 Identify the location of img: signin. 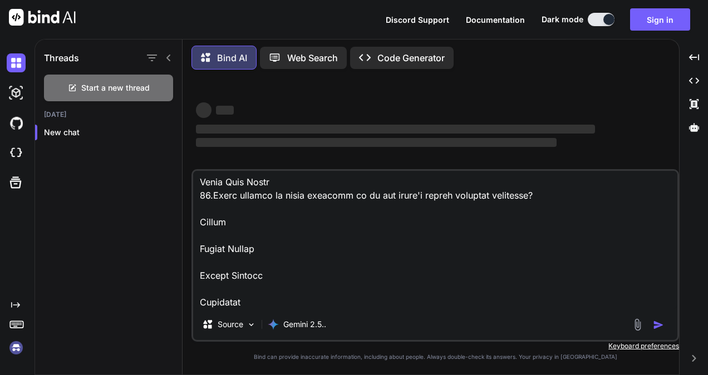
(16, 348).